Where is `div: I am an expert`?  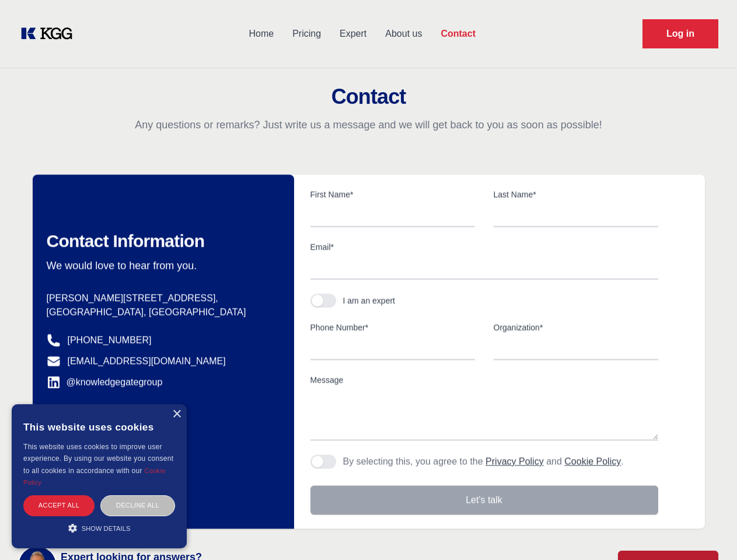 div: I am an expert is located at coordinates (370, 300).